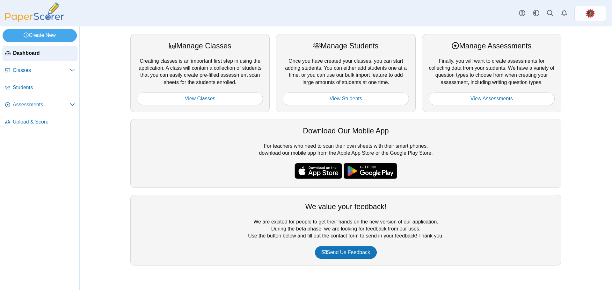 The image size is (612, 290). What do you see at coordinates (590, 13) in the screenshot?
I see `img: ps.BdVRPPpVVw2VGlwN` at bounding box center [590, 13].